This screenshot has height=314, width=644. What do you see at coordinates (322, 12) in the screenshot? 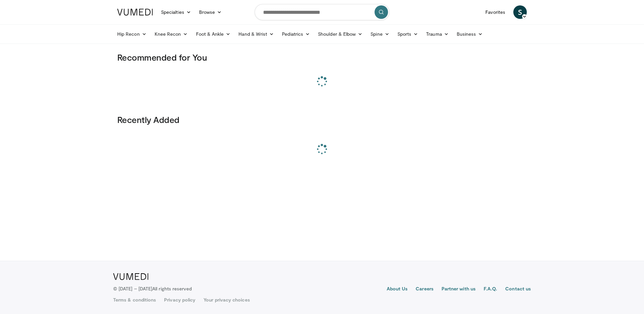
I see `input: Search topics, interventions` at bounding box center [322, 12].